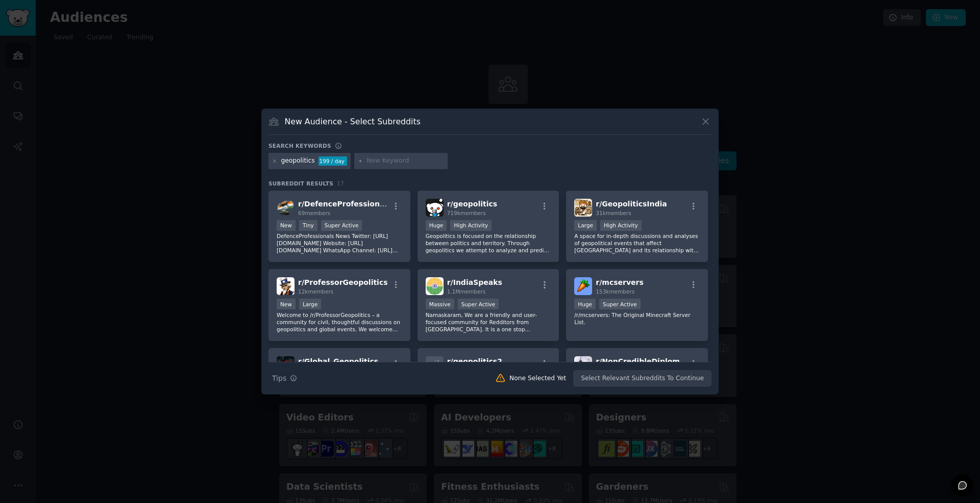  Describe the element at coordinates (298, 161) in the screenshot. I see `div: geopolitics` at that location.